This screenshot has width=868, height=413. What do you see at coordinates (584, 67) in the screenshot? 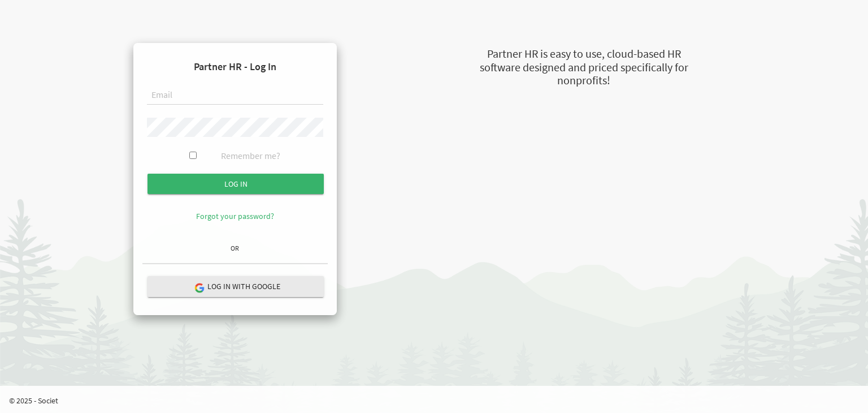
I see `div: software designed and priced specifically for` at bounding box center [584, 67].